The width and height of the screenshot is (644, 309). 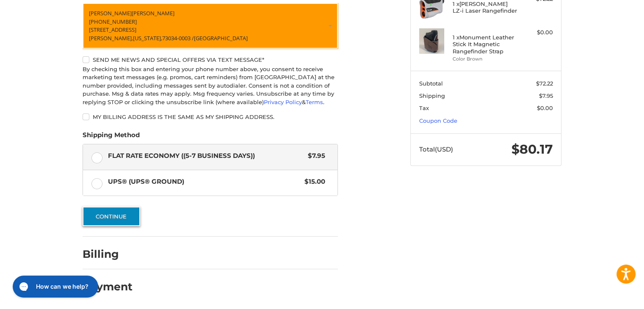 I want to click on span: Flat Rate Economy ((5-7 Business Days)), so click(x=205, y=156).